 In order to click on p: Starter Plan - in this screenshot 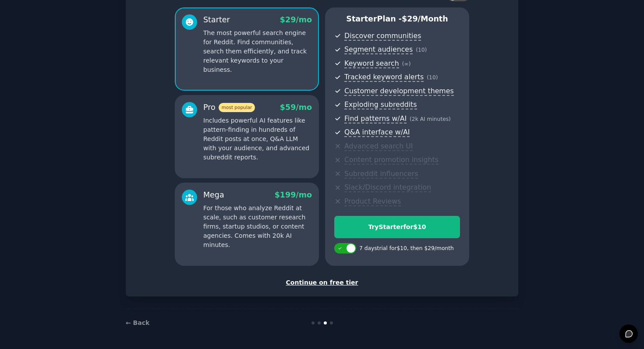, I will do `click(397, 19)`.